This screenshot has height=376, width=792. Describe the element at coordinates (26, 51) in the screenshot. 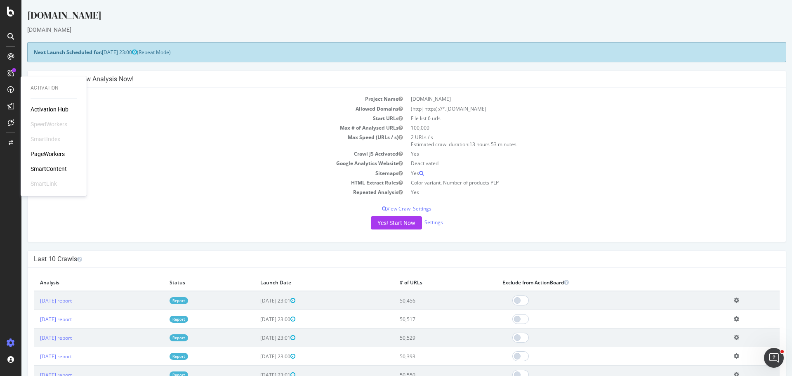

I see `img: tab_domain_overview_orange.svg` at that location.